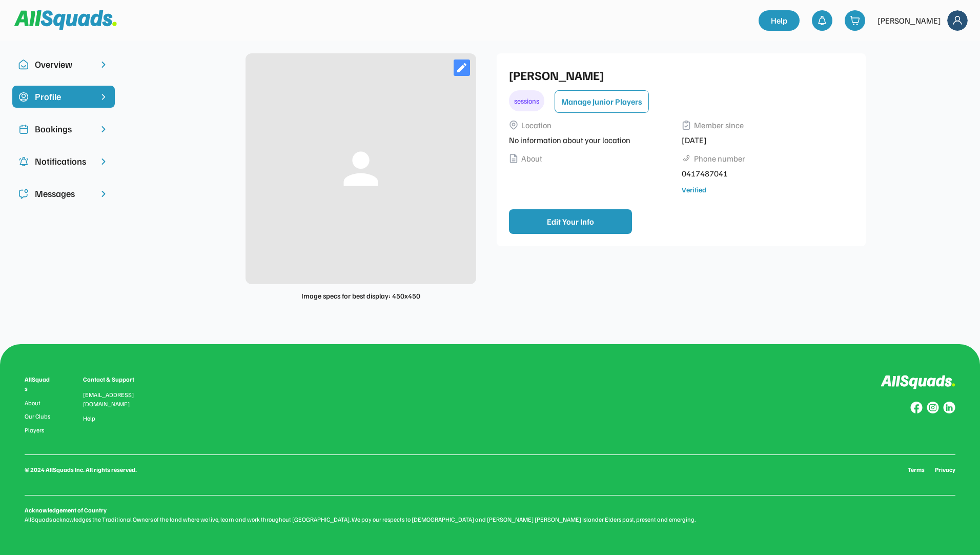 The width and height of the screenshot is (980, 555). What do you see at coordinates (602, 102) in the screenshot?
I see `button: Manage Junior Players` at bounding box center [602, 102].